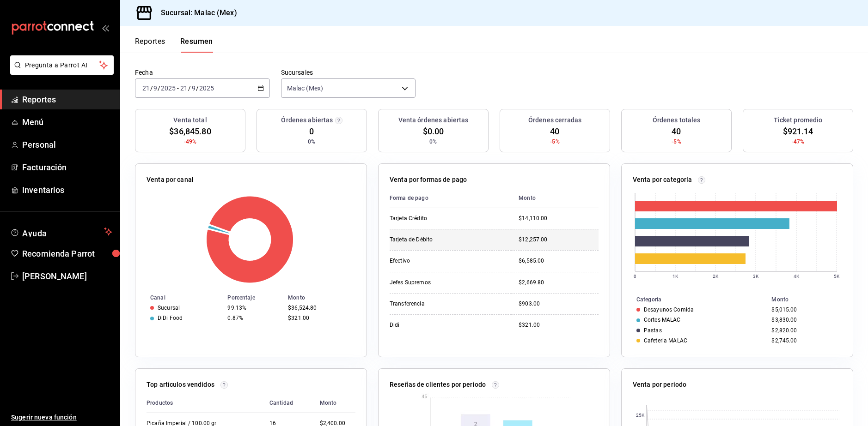 This screenshot has width=868, height=426. I want to click on span: $36,845.80, so click(190, 131).